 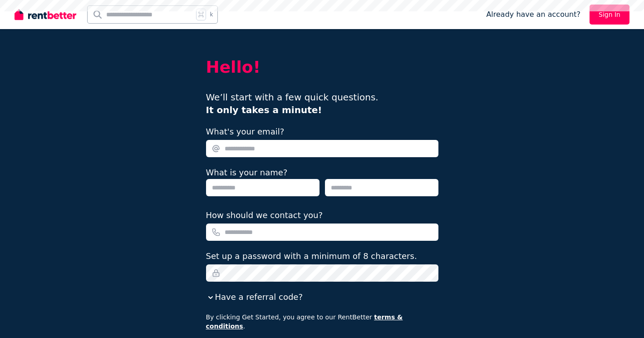 I want to click on button: Have a referral code?, so click(x=254, y=297).